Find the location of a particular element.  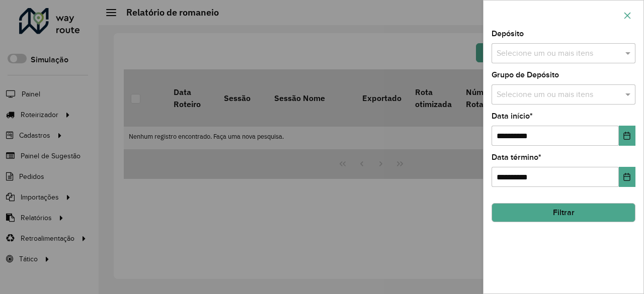

label: Depósito is located at coordinates (508, 34).